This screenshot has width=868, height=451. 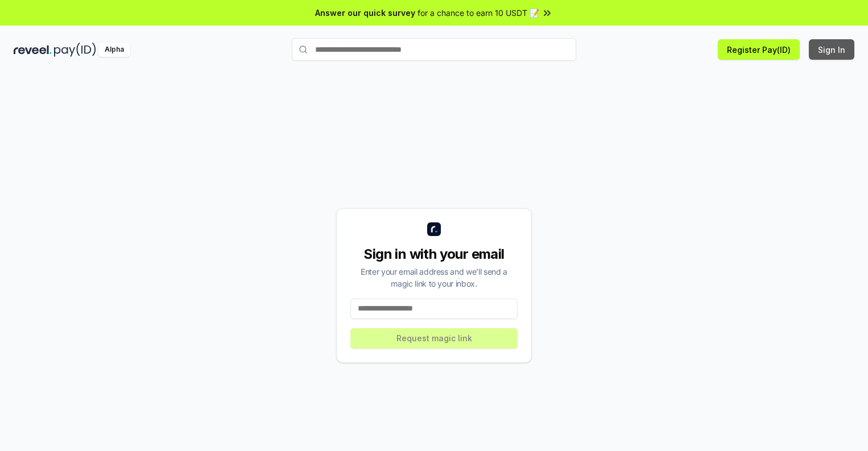 What do you see at coordinates (434, 229) in the screenshot?
I see `img: logo_small` at bounding box center [434, 229].